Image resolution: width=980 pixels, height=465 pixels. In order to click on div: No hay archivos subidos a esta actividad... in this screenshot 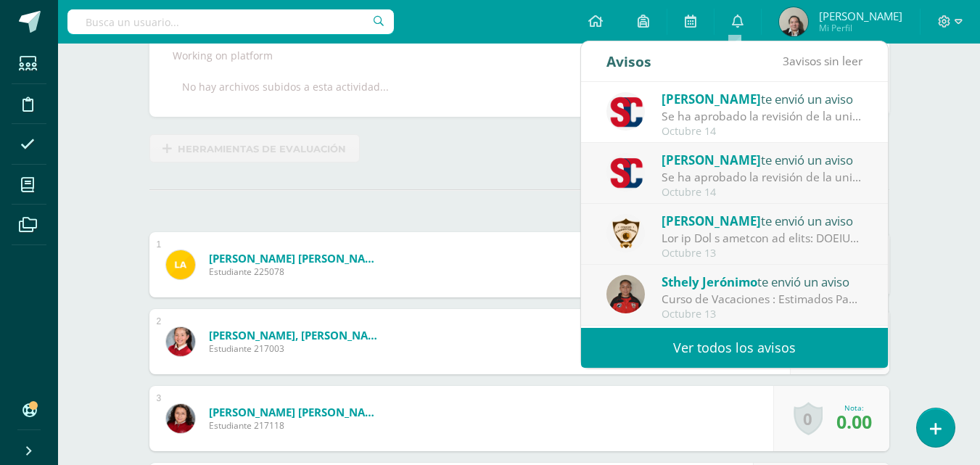, I will do `click(285, 86)`.